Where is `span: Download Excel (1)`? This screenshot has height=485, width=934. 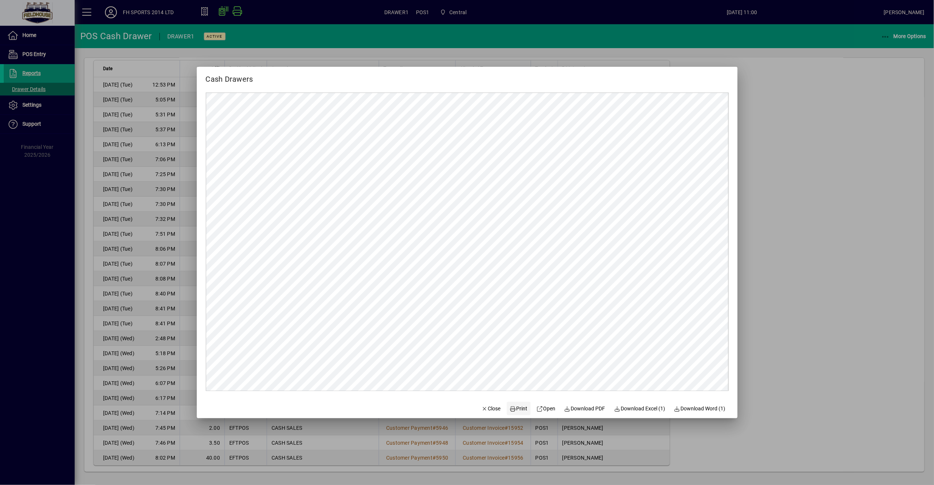
span: Download Excel (1) is located at coordinates (640, 409).